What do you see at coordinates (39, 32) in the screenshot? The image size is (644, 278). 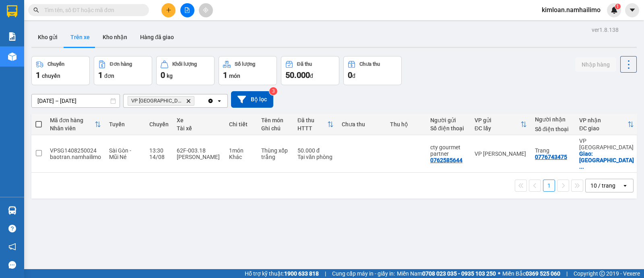 I see `div: ANH DŨNG` at bounding box center [39, 32].